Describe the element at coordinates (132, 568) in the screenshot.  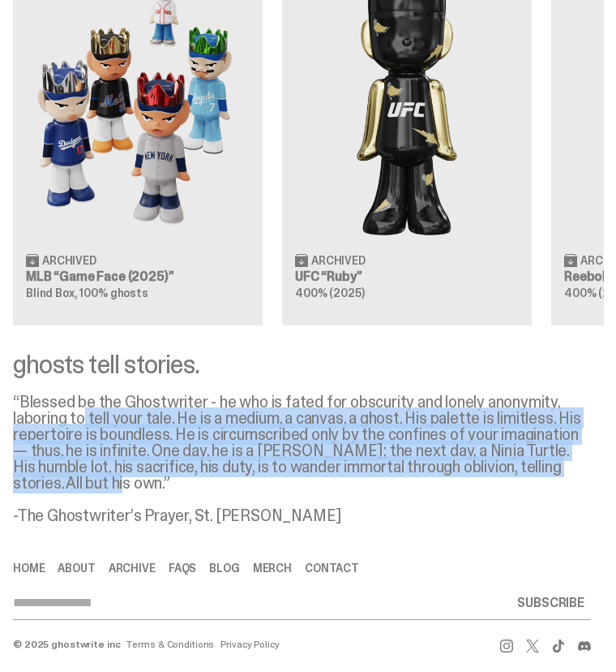
I see `a: Archive` at that location.